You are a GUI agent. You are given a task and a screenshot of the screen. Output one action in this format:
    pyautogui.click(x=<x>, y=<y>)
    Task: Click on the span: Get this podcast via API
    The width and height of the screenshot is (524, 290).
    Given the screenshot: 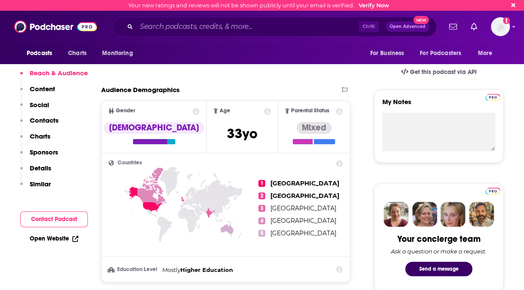 What is the action you would take?
    pyautogui.click(x=443, y=72)
    